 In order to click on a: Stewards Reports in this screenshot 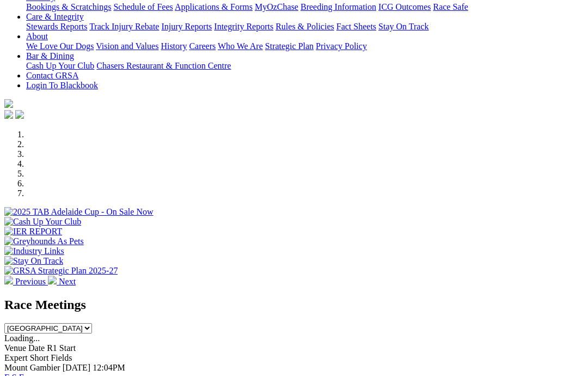, I will do `click(56, 26)`.